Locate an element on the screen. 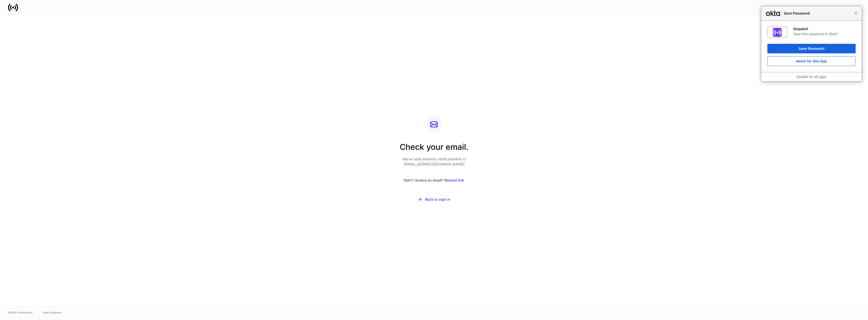 The image size is (868, 320). span: Close is located at coordinates (856, 13).